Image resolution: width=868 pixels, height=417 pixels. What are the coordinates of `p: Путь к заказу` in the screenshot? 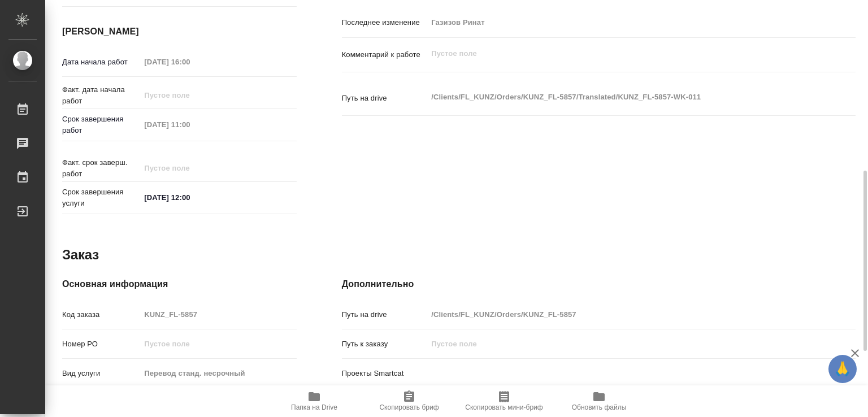 It's located at (385, 344).